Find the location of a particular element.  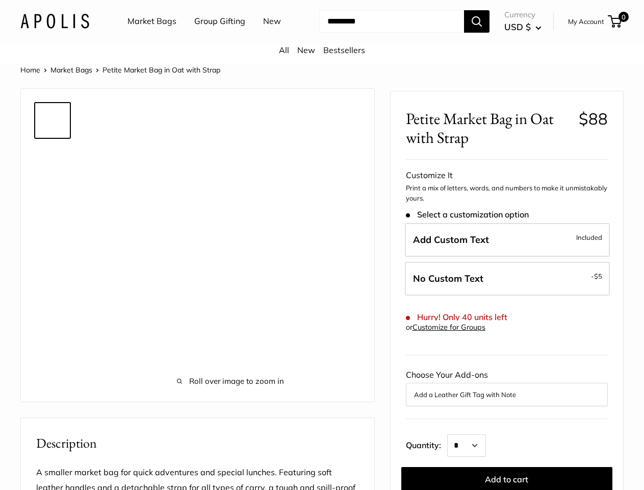

a: Group Gifting is located at coordinates (220, 21).